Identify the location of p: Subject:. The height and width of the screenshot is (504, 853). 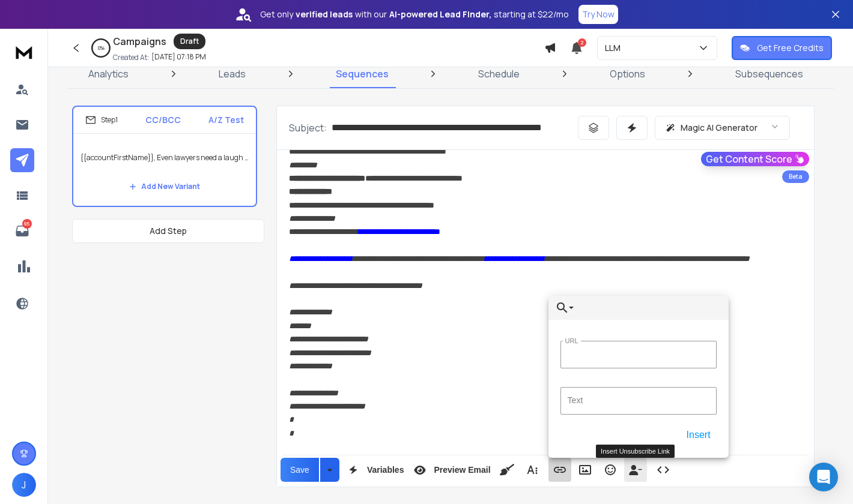
(308, 128).